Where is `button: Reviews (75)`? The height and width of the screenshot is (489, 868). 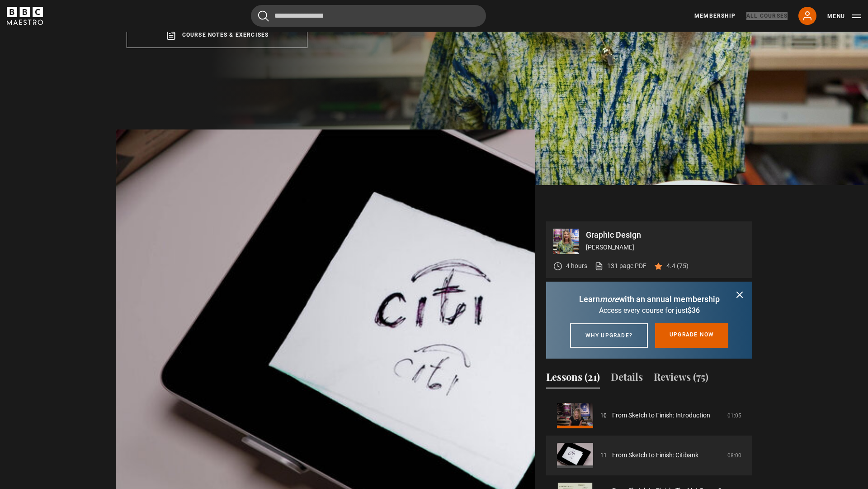
button: Reviews (75) is located at coordinates (681, 378).